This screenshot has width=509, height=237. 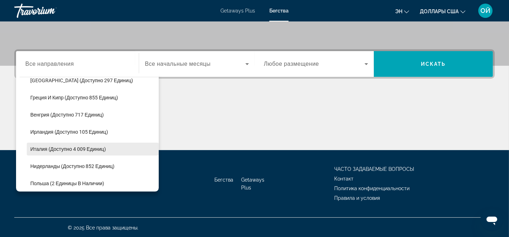 What do you see at coordinates (67, 183) in the screenshot?
I see `span: Польша (2 единицы в наличии)` at bounding box center [67, 183].